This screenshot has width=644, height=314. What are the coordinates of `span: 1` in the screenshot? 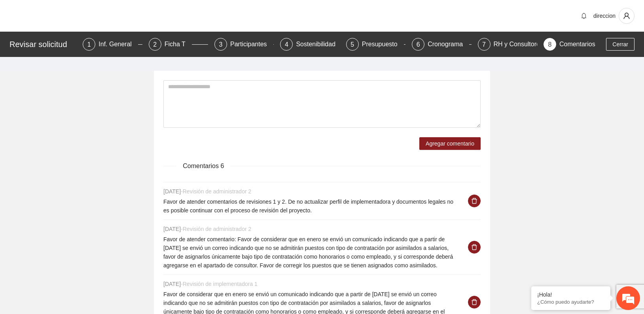 It's located at (89, 44).